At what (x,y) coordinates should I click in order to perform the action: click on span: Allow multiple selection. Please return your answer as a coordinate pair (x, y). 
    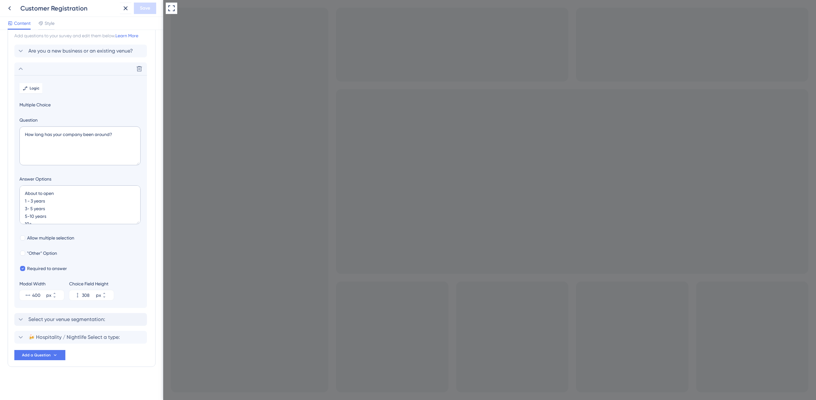
    Looking at the image, I should click on (51, 238).